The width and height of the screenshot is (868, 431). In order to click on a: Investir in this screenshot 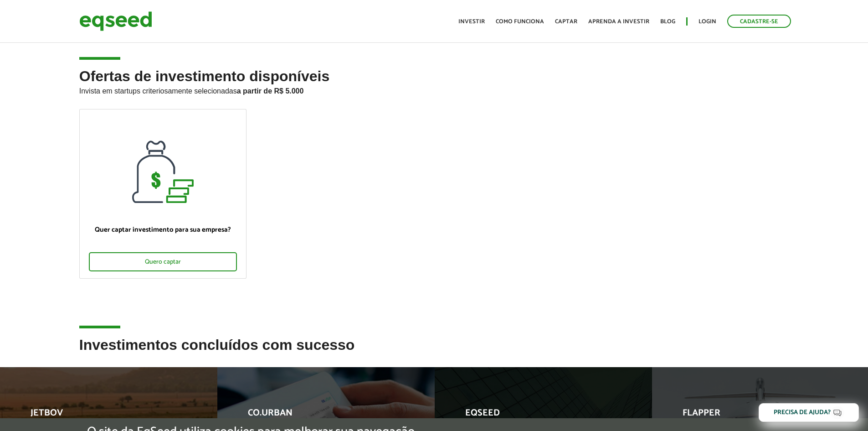, I will do `click(472, 21)`.